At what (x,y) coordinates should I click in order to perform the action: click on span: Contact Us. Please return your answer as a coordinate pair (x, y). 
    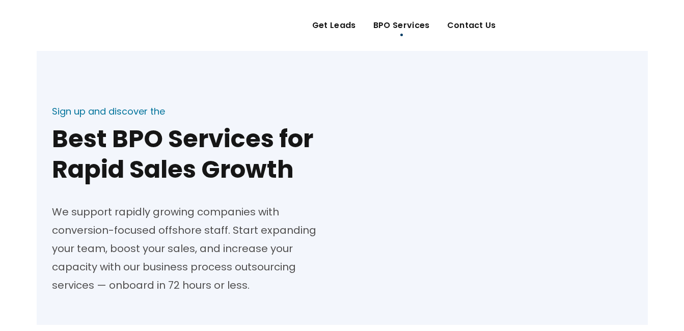
    Looking at the image, I should click on (471, 25).